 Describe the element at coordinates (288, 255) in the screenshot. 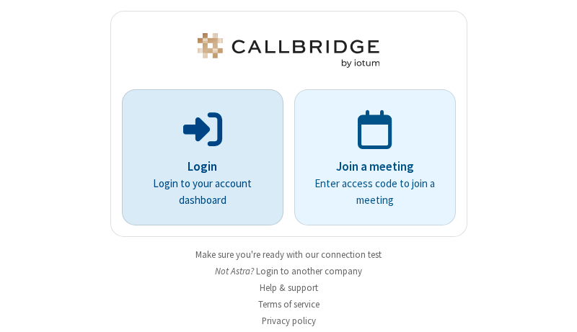

I see `a: Make sure you're ready with our connection test` at that location.